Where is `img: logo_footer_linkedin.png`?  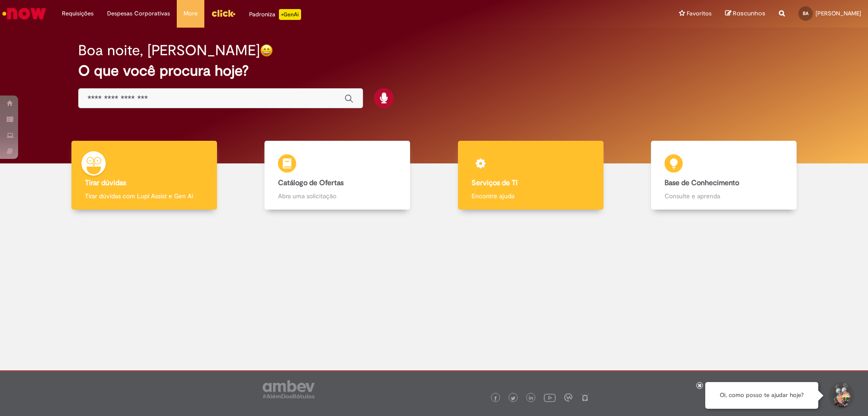 img: logo_footer_linkedin.png is located at coordinates (531, 398).